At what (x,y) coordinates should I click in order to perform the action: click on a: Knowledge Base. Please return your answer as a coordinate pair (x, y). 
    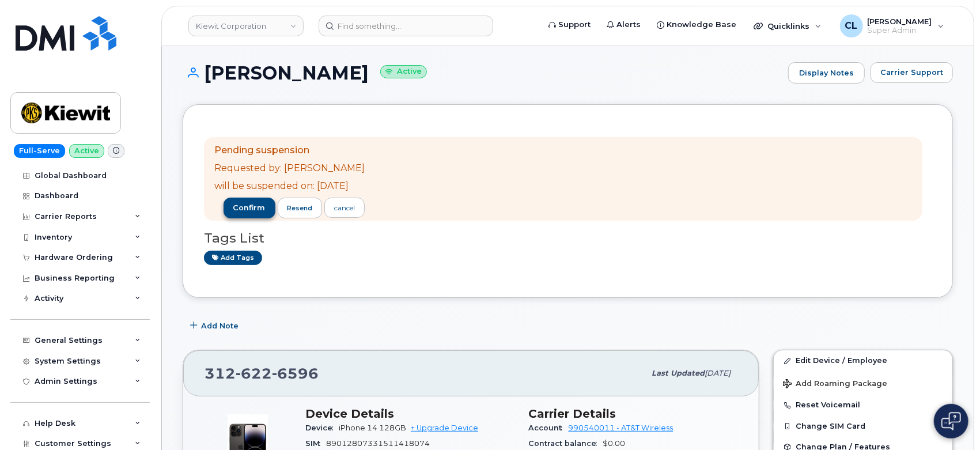
    Looking at the image, I should click on (697, 24).